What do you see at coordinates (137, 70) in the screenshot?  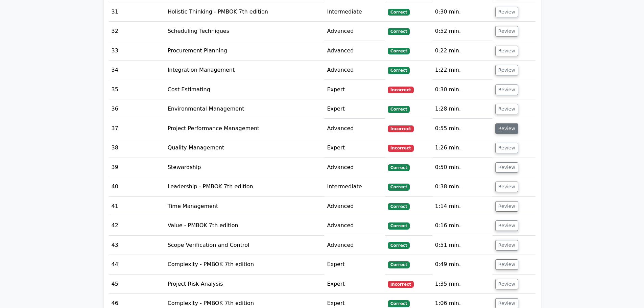 I see `td: 34` at bounding box center [137, 70].